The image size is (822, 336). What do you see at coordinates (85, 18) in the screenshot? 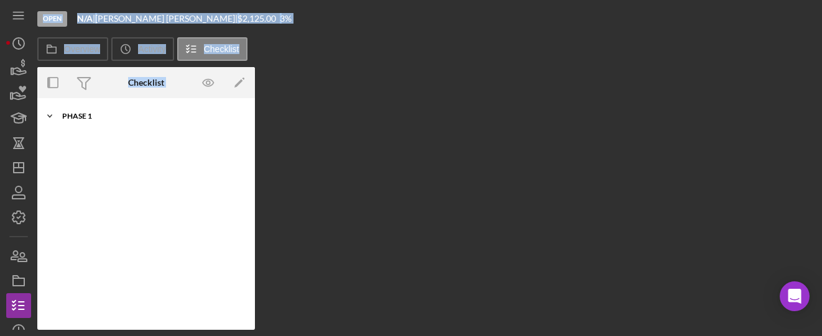
I see `b: N/A` at bounding box center [85, 18].